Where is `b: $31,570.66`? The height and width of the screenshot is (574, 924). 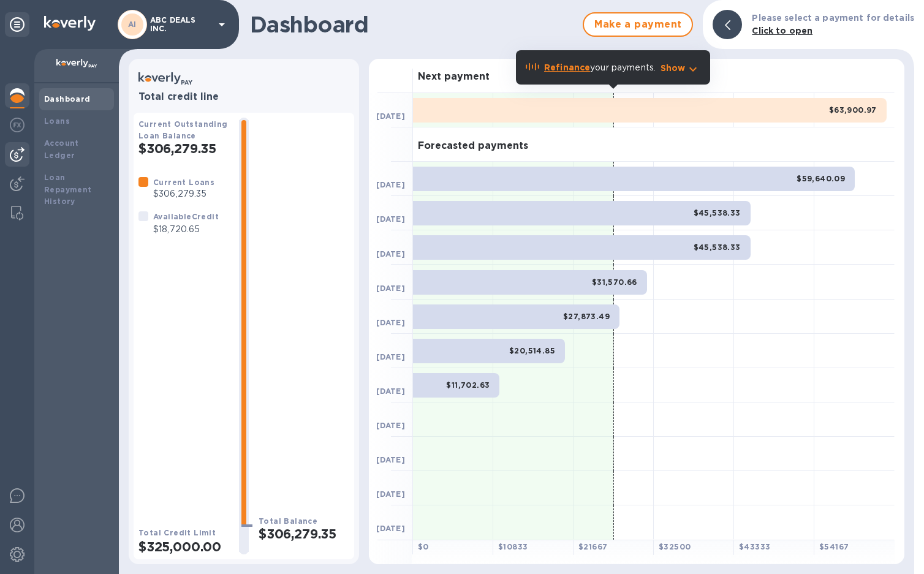 b: $31,570.66 is located at coordinates (614, 282).